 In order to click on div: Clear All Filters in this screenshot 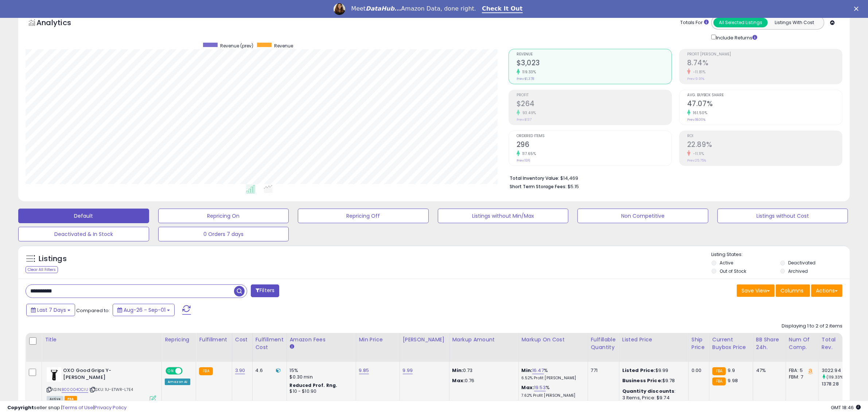, I will do `click(41, 269)`.